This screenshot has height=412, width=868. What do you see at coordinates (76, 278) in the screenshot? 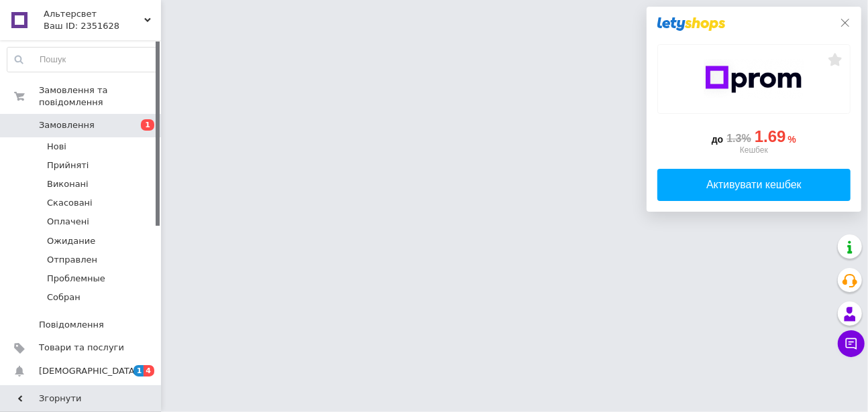
I see `span: Проблемные` at bounding box center [76, 278].